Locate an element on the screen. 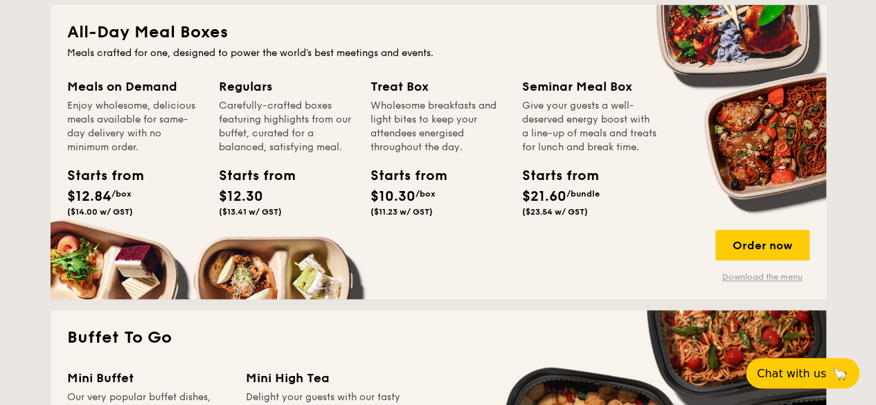 The height and width of the screenshot is (405, 876). span: /bundle is located at coordinates (583, 194).